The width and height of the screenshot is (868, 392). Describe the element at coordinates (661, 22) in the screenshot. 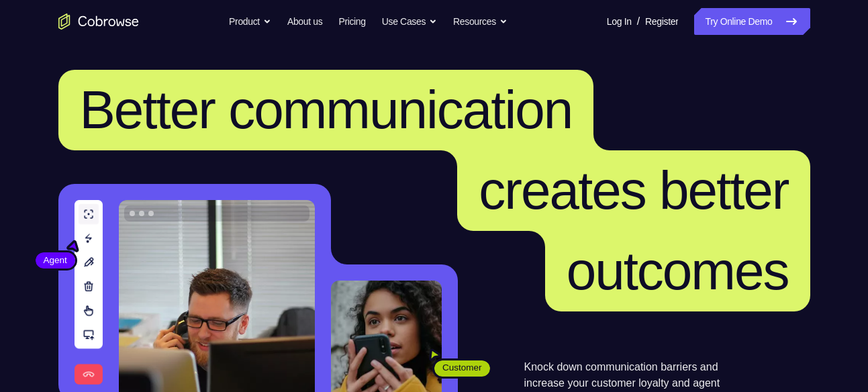

I see `a: Register` at that location.